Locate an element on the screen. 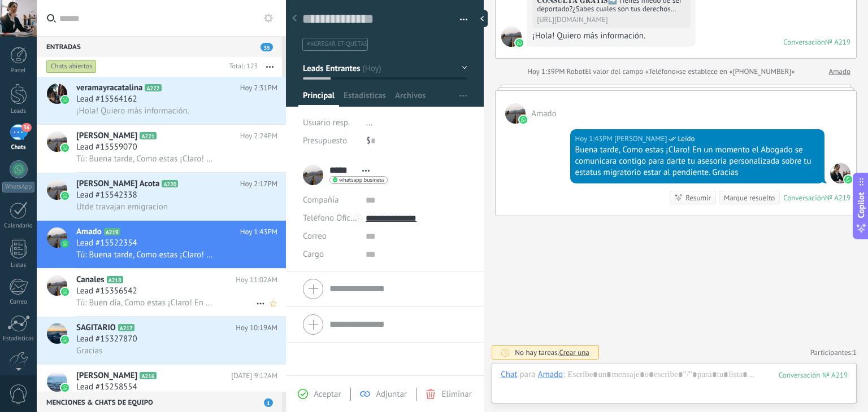 The width and height of the screenshot is (868, 412). span: Correo is located at coordinates (315, 236).